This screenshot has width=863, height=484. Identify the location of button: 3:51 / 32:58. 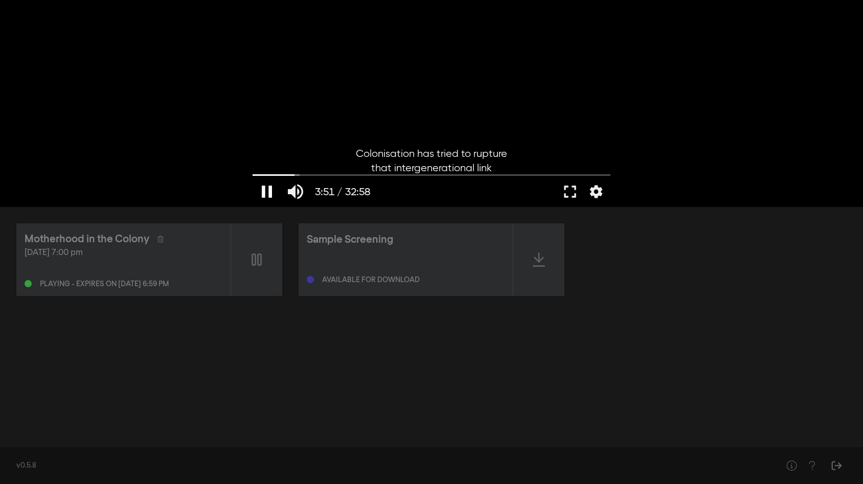
(343, 192).